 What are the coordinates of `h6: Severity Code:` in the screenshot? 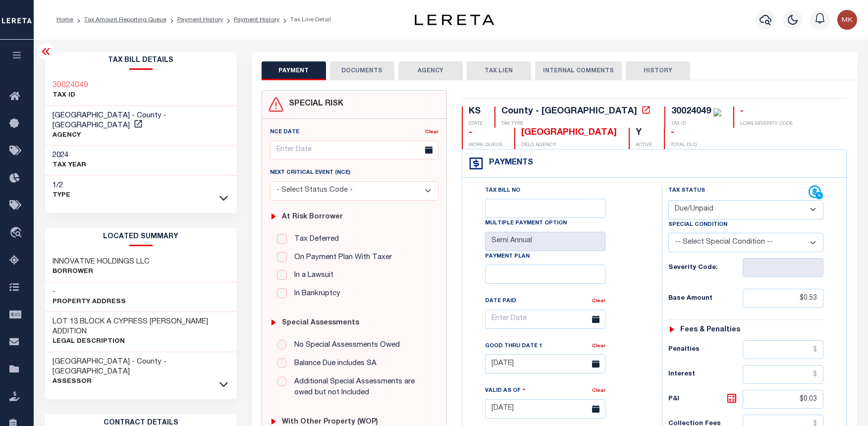 It's located at (706, 268).